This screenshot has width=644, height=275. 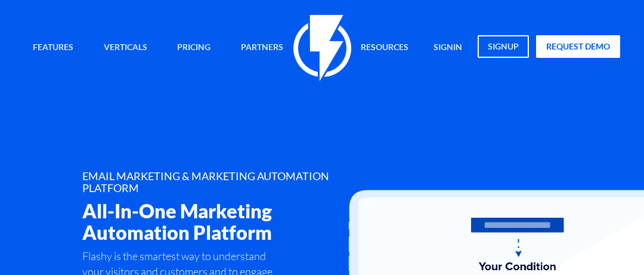 What do you see at coordinates (385, 48) in the screenshot?
I see `a: Resources` at bounding box center [385, 48].